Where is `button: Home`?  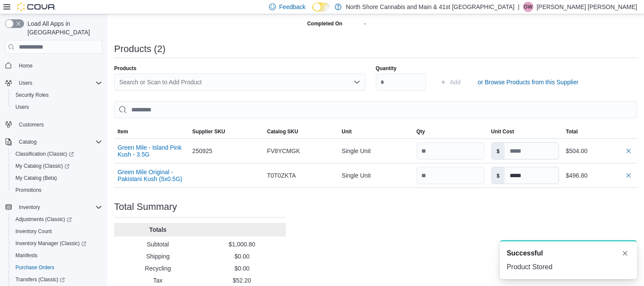
button: Home is located at coordinates (54, 65).